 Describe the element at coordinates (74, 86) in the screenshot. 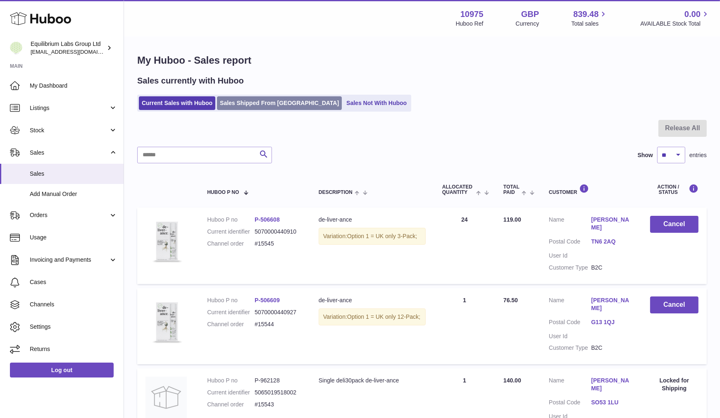

I see `span: My Dashboard` at that location.